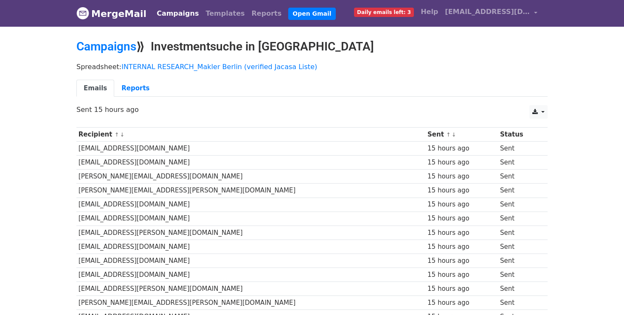 The image size is (624, 315). What do you see at coordinates (312, 67) in the screenshot?
I see `p: Spreadsheet:` at bounding box center [312, 67].